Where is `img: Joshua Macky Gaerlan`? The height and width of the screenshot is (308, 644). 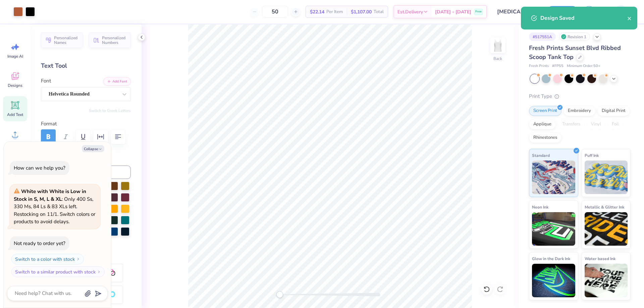 img: Joshua Macky Gaerlan is located at coordinates (621, 12).